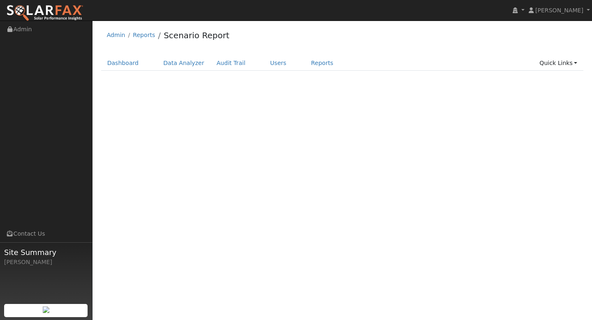  I want to click on a: Data Analyzer, so click(184, 63).